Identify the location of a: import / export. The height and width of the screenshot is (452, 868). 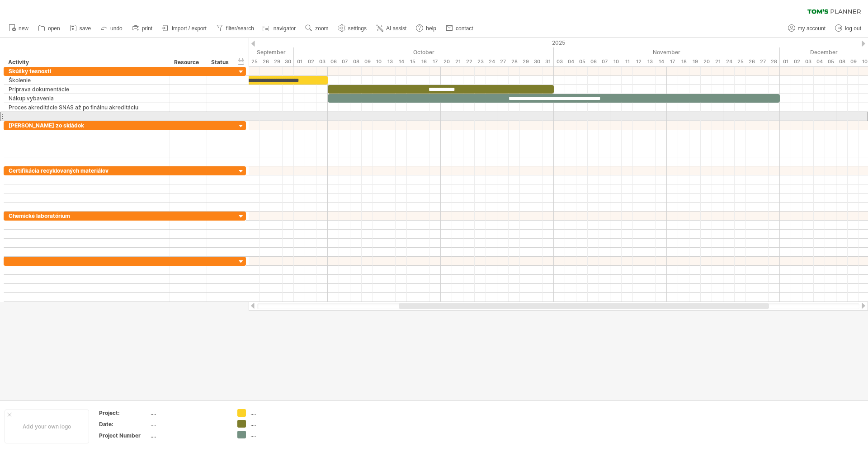
(184, 29).